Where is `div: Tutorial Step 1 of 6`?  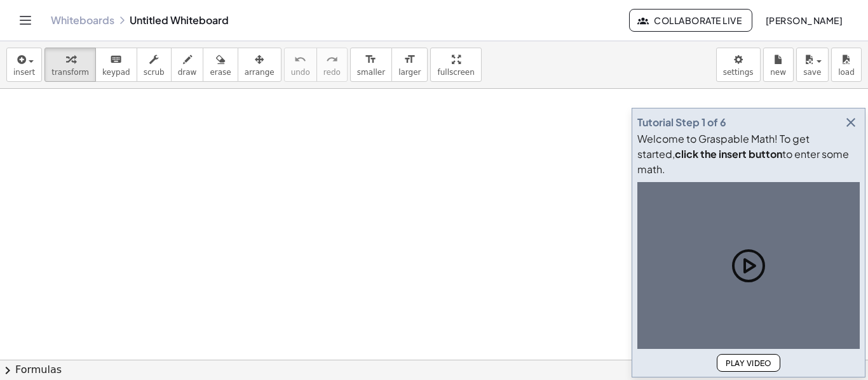
div: Tutorial Step 1 of 6 is located at coordinates (682, 123).